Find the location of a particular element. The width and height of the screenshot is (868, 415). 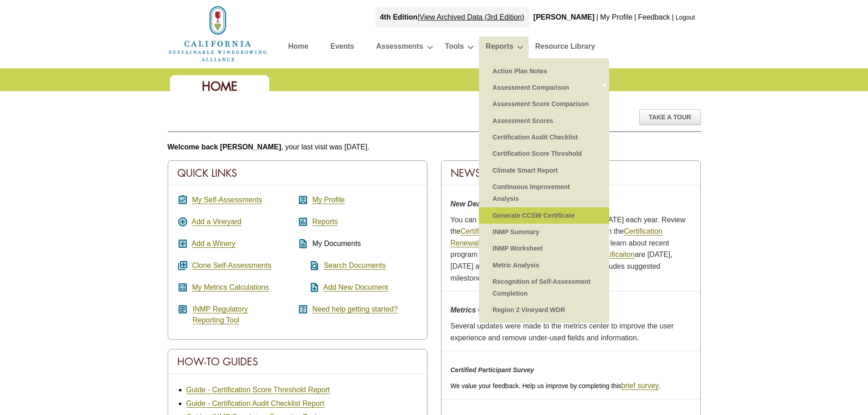

i: assessment is located at coordinates (303, 221).